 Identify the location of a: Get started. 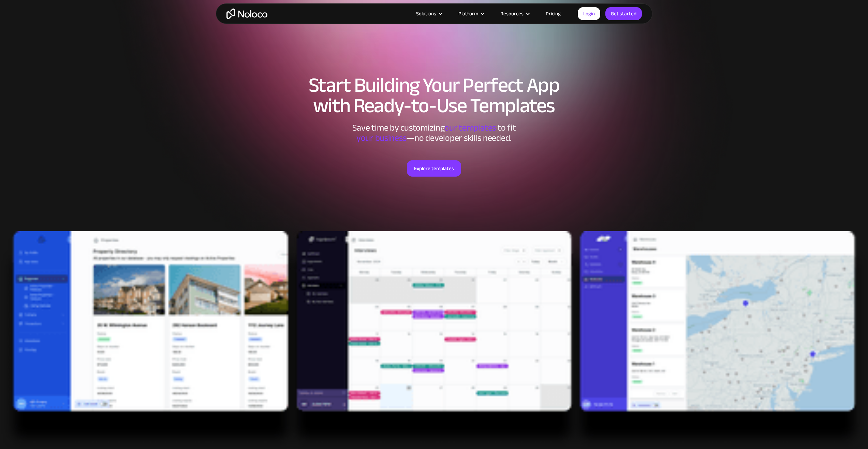
(623, 14).